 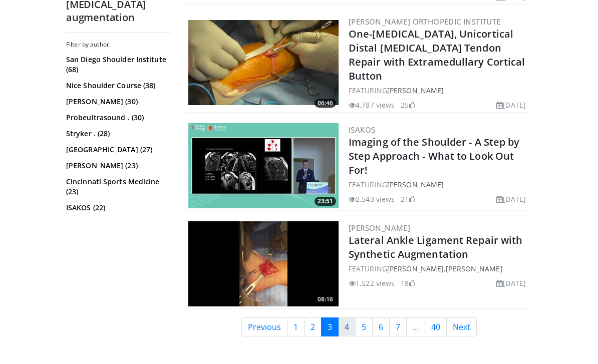 What do you see at coordinates (263, 166) in the screenshot?
I see `a: 23:51` at bounding box center [263, 166].